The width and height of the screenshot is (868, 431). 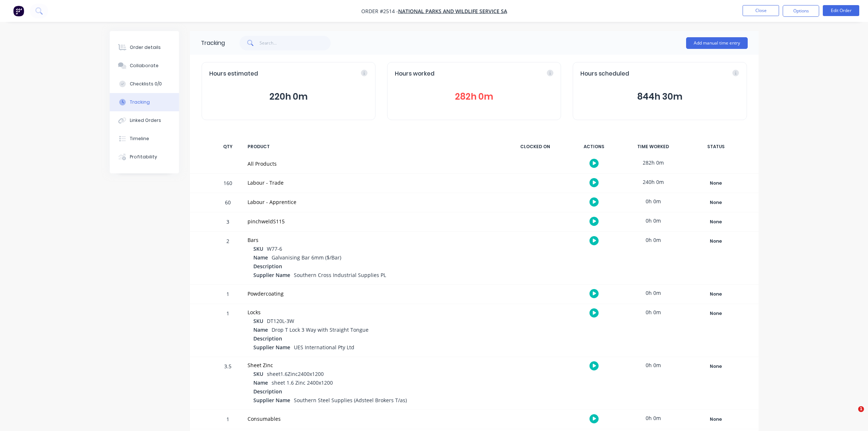 What do you see at coordinates (144, 65) in the screenshot?
I see `button: Collaborate` at bounding box center [144, 65].